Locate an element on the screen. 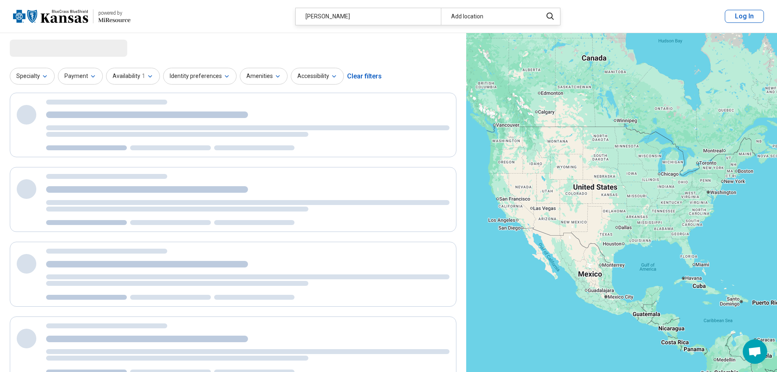 This screenshot has width=777, height=372. div: powered by is located at coordinates (114, 13).